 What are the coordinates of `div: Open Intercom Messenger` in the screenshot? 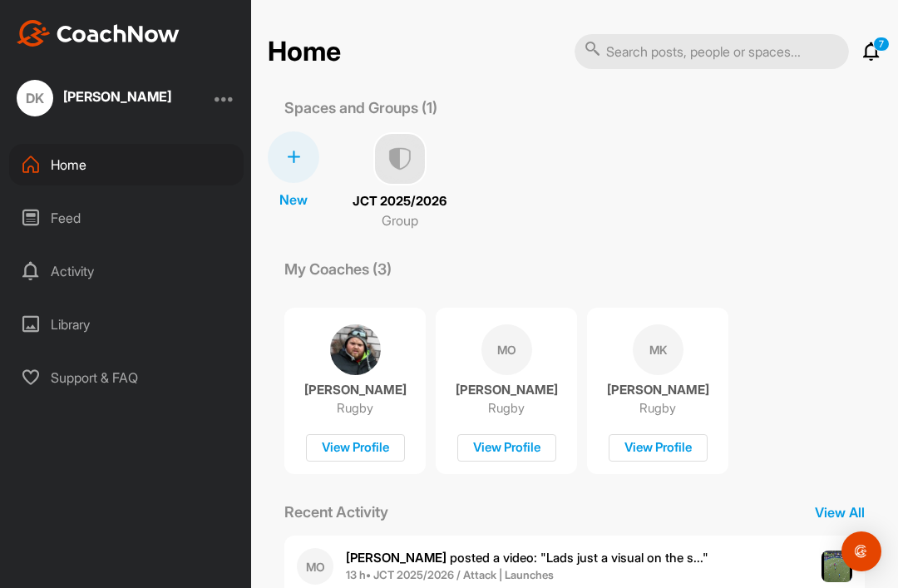 It's located at (862, 552).